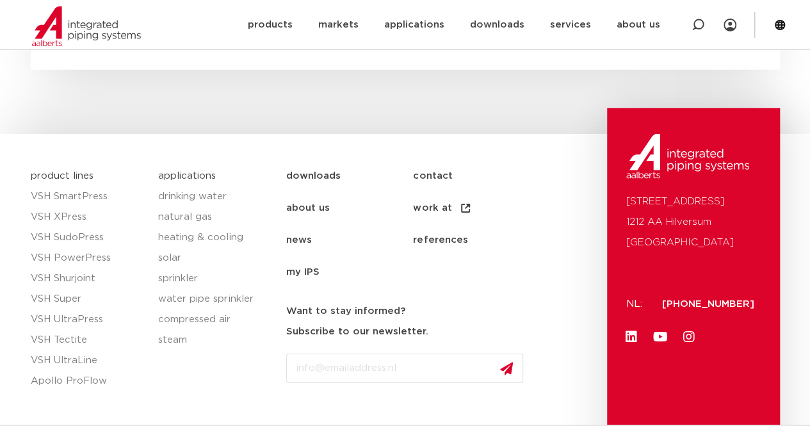 The height and width of the screenshot is (426, 810). What do you see at coordinates (185, 216) in the screenshot?
I see `font: natural gas` at bounding box center [185, 216].